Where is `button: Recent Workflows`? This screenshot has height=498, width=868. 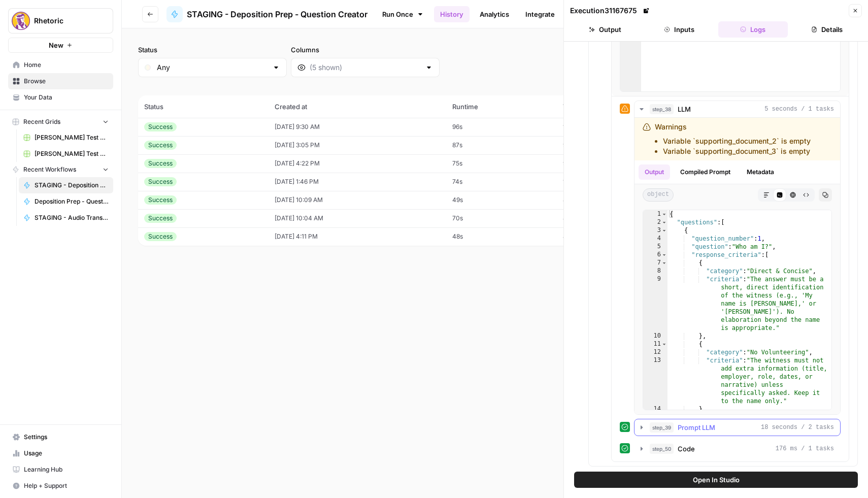
button: Recent Workflows is located at coordinates (60, 170).